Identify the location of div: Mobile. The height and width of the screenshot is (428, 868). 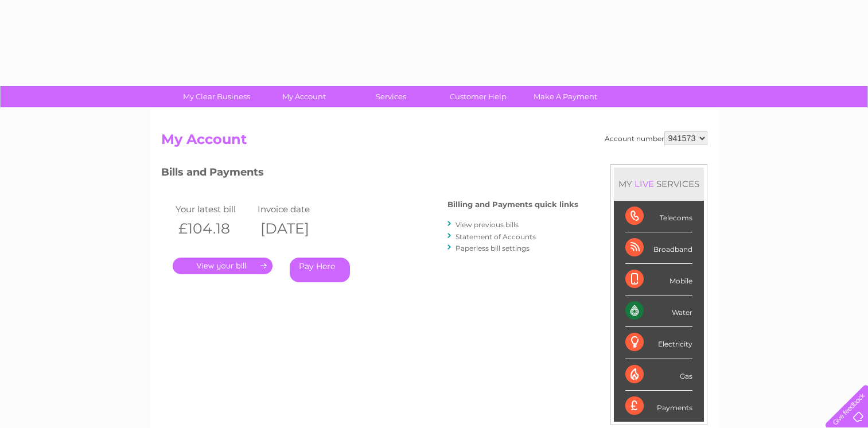
(659, 279).